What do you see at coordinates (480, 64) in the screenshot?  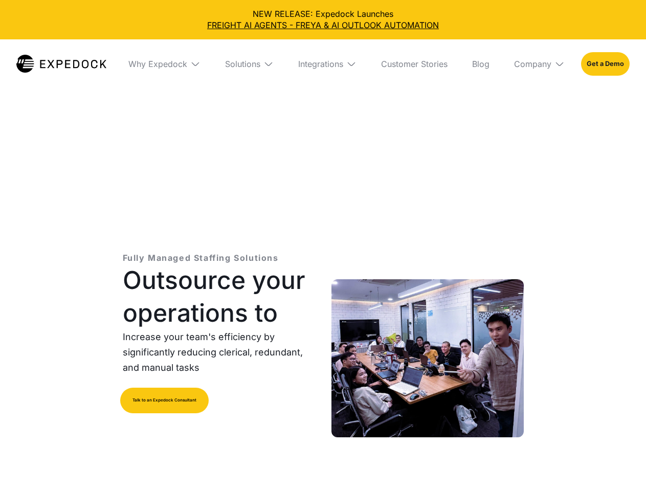 I see `a: Blog` at bounding box center [480, 64].